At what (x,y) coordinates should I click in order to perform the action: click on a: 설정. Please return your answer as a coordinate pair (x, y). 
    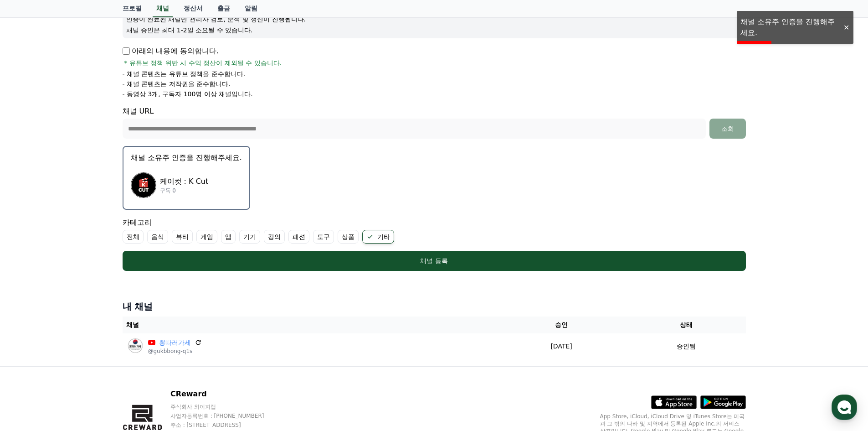
    Looking at the image, I should click on (146, 300).